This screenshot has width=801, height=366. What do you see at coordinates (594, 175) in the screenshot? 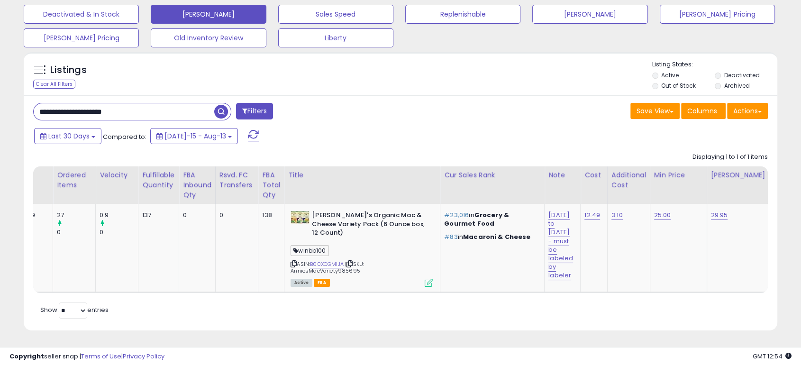
I see `div: Cost` at bounding box center [594, 175].